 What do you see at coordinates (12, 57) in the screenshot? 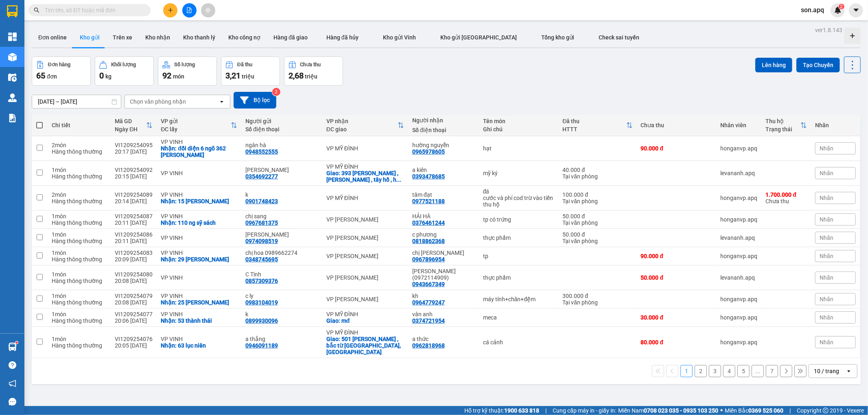
I see `img: warehouse-icon` at bounding box center [12, 57].